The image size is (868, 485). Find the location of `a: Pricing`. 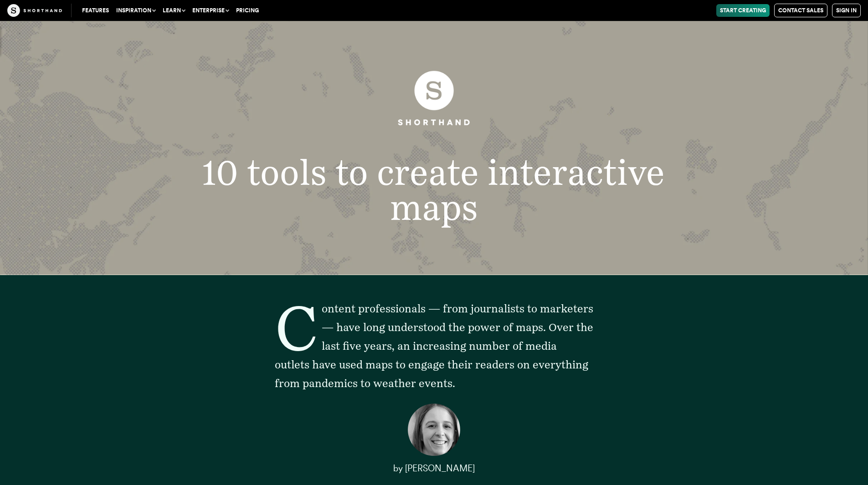

a: Pricing is located at coordinates (248, 11).